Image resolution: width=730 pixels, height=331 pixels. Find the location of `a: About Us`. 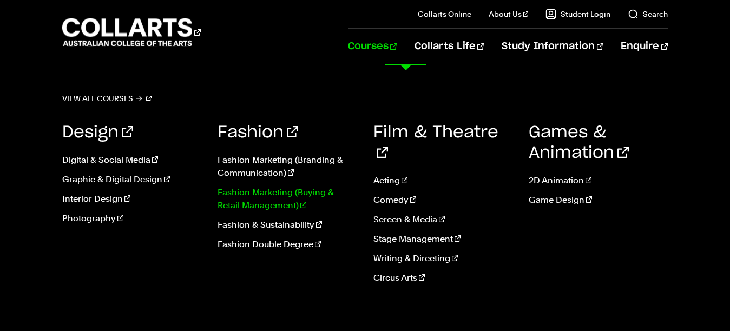

a: About Us is located at coordinates (508, 14).